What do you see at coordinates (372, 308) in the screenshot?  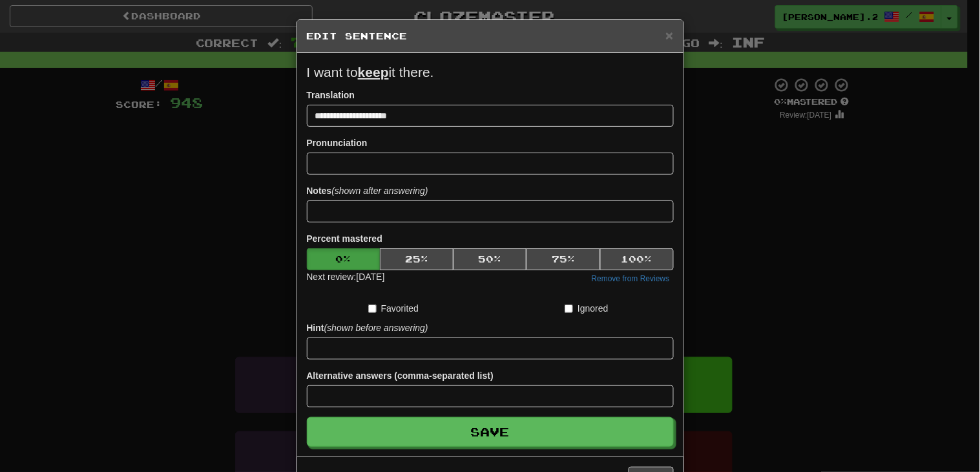 I see `input: Favorited` at bounding box center [372, 308].